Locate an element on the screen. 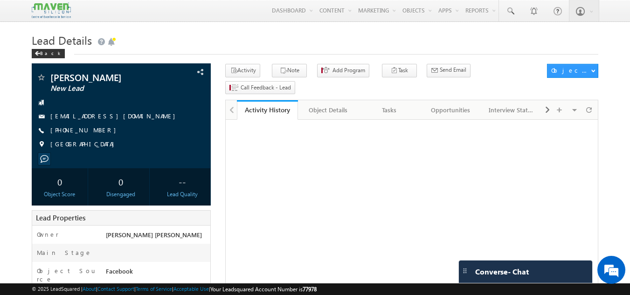 The image size is (630, 295). span: New Lead is located at coordinates (105, 89).